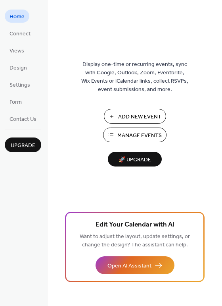 Image resolution: width=222 pixels, height=306 pixels. Describe the element at coordinates (20, 34) in the screenshot. I see `span: Connect` at that location.